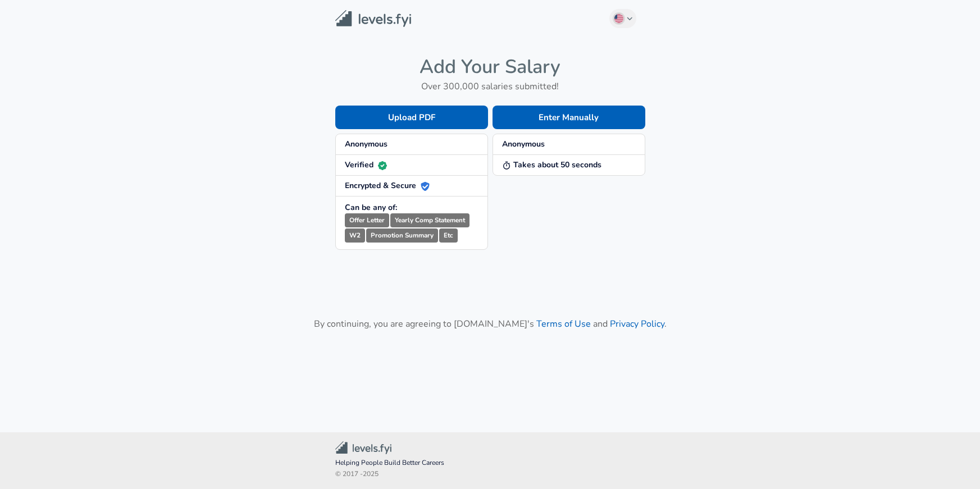 The width and height of the screenshot is (980, 489). I want to click on h4: Add Your Salary, so click(490, 67).